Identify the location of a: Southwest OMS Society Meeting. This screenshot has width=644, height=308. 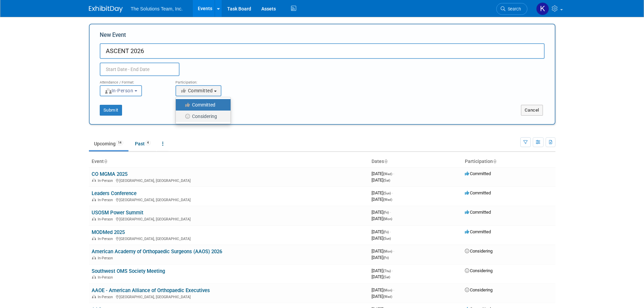
(128, 271).